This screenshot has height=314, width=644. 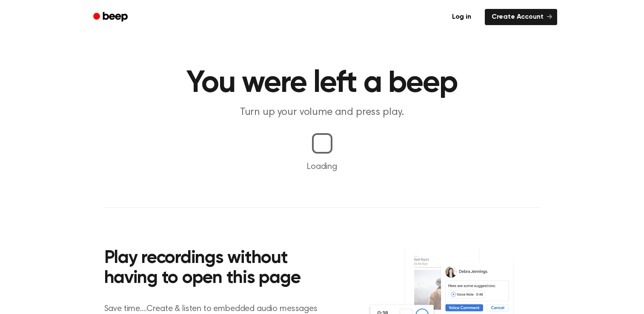 What do you see at coordinates (322, 112) in the screenshot?
I see `p: Turn up your volume and press play.` at bounding box center [322, 112].